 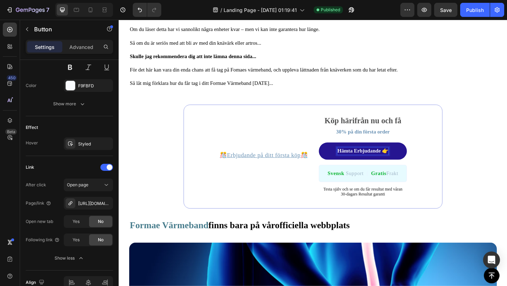 What do you see at coordinates (266, 184) in the screenshot?
I see `p: Testa själv och se om du får resultat med våran` at bounding box center [266, 184].